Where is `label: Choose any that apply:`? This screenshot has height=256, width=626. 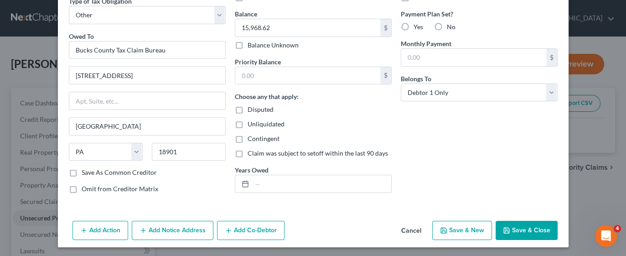 label: Choose any that apply: is located at coordinates (267, 96).